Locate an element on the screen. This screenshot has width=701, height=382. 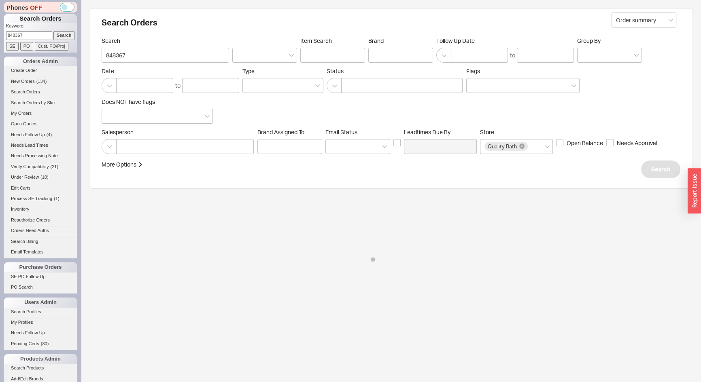
div: Orders Admin is located at coordinates (40, 61).